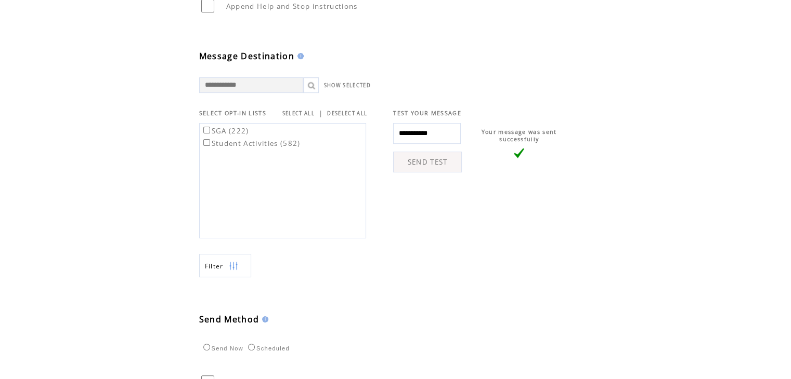 Image resolution: width=791 pixels, height=379 pixels. What do you see at coordinates (206, 142) in the screenshot?
I see `input: Student Activities (582)` at bounding box center [206, 142].